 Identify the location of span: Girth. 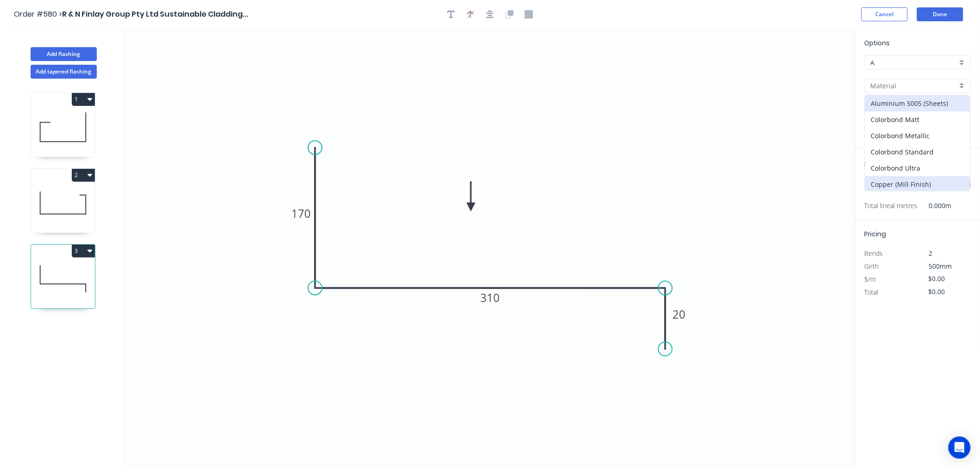
(872, 266).